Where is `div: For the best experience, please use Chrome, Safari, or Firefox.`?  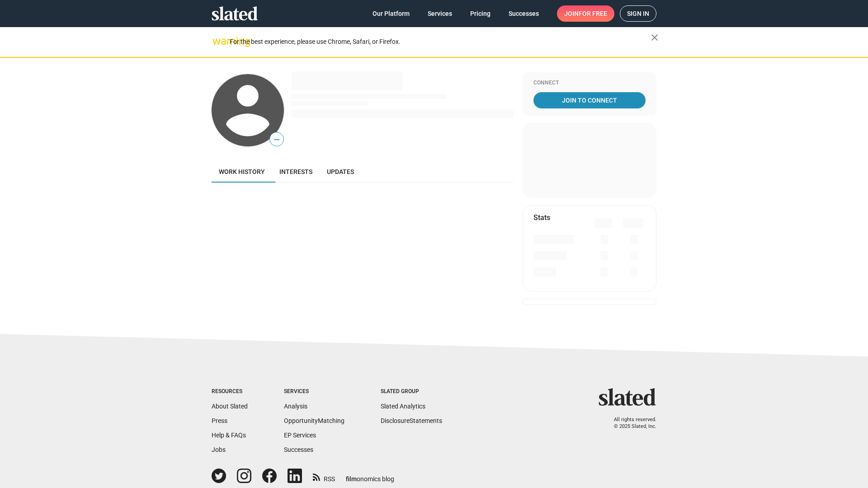
div: For the best experience, please use Chrome, Safari, or Firefox. is located at coordinates (440, 42).